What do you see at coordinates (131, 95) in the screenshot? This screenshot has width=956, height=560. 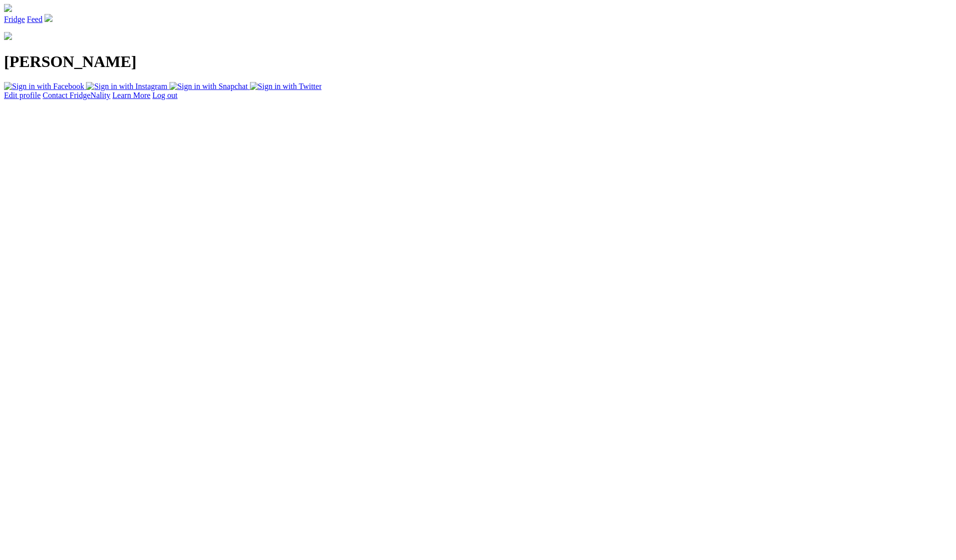 I see `a: Learn More` at bounding box center [131, 95].